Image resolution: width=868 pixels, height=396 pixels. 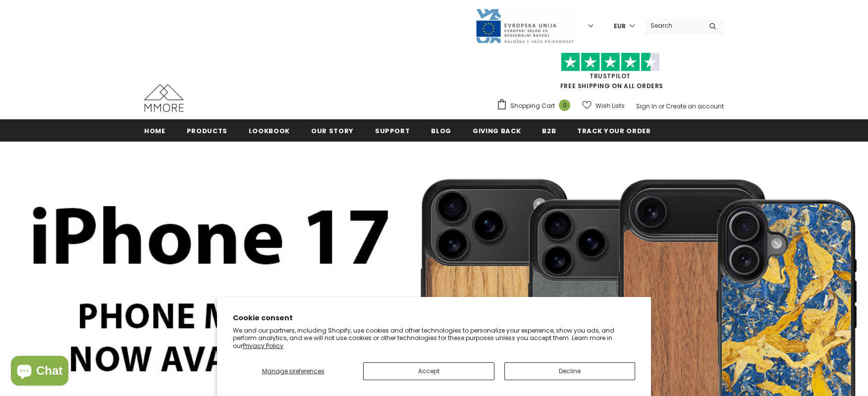 What do you see at coordinates (614, 130) in the screenshot?
I see `a: Track your order` at bounding box center [614, 130].